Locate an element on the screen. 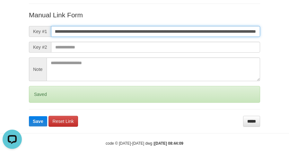  span: Save is located at coordinates (38, 121).